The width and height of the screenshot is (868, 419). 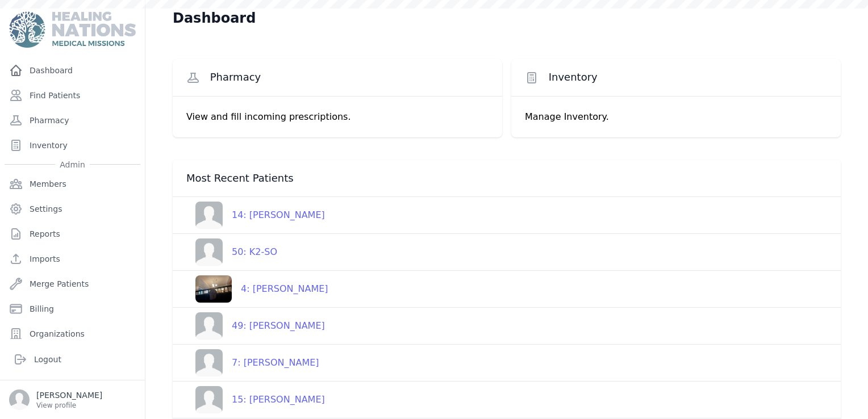 What do you see at coordinates (573, 77) in the screenshot?
I see `span: Inventory` at bounding box center [573, 77].